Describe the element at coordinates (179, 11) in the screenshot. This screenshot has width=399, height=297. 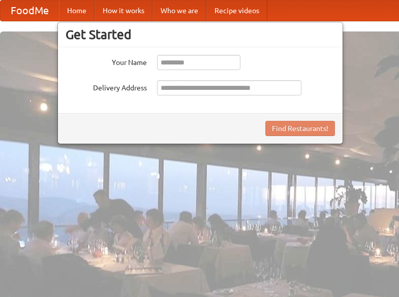
I see `a: Who we are` at that location.